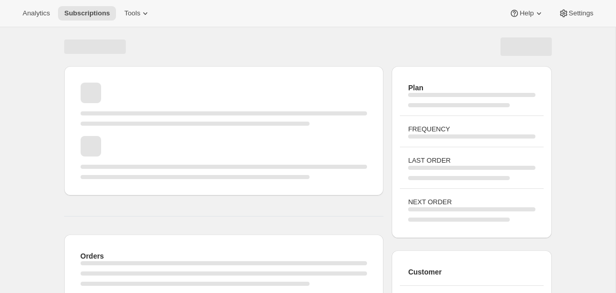 Image resolution: width=616 pixels, height=293 pixels. I want to click on span: Tools, so click(132, 13).